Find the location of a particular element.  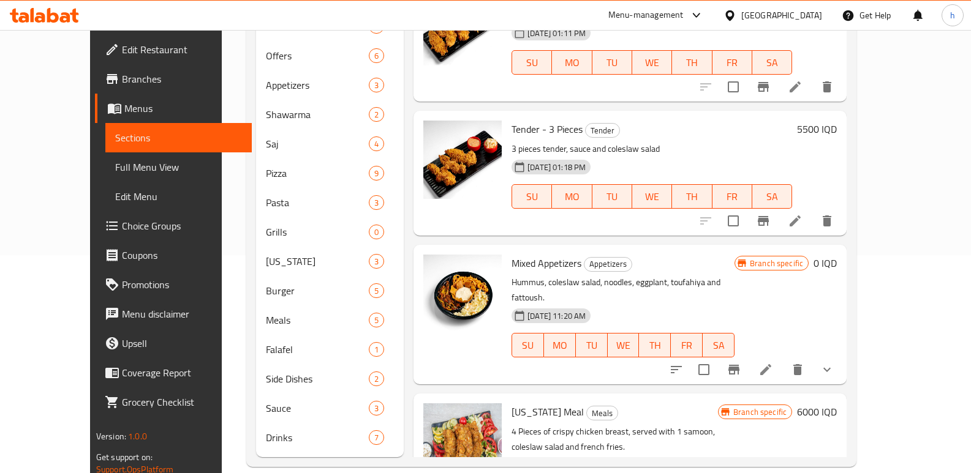

span: h is located at coordinates (952, 15).